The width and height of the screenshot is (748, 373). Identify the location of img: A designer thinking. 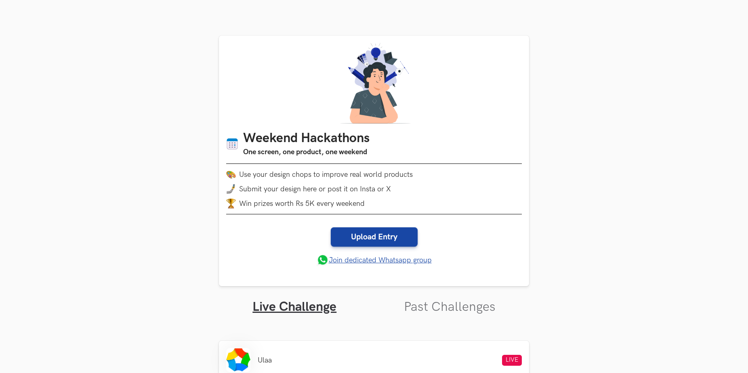
(374, 83).